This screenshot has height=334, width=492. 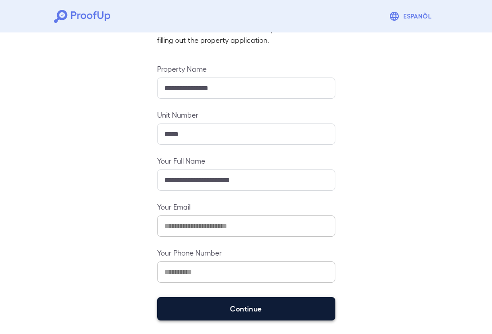 I want to click on label: Your Phone Number, so click(x=246, y=252).